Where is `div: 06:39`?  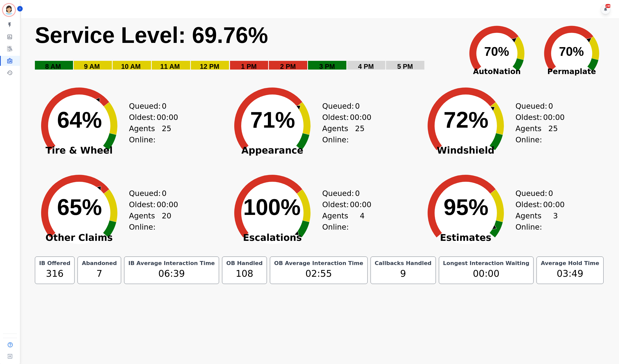 div: 06:39 is located at coordinates (172, 274).